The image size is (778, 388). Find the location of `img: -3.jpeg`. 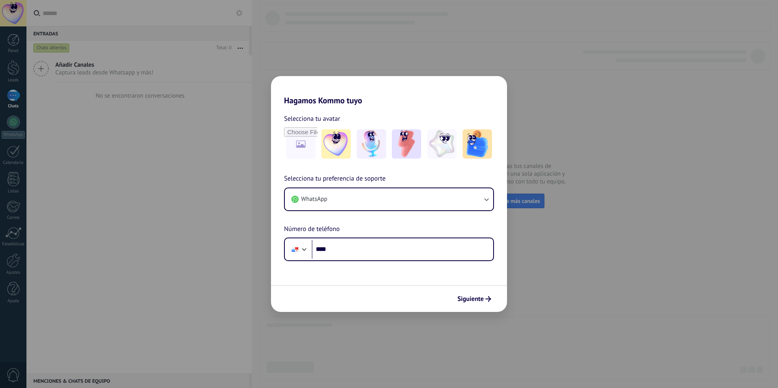

img: -3.jpeg is located at coordinates (407, 144).